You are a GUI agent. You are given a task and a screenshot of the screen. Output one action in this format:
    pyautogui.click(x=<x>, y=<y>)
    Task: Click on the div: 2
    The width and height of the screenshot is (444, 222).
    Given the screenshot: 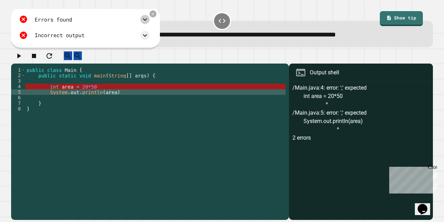 What is the action you would take?
    pyautogui.click(x=18, y=75)
    